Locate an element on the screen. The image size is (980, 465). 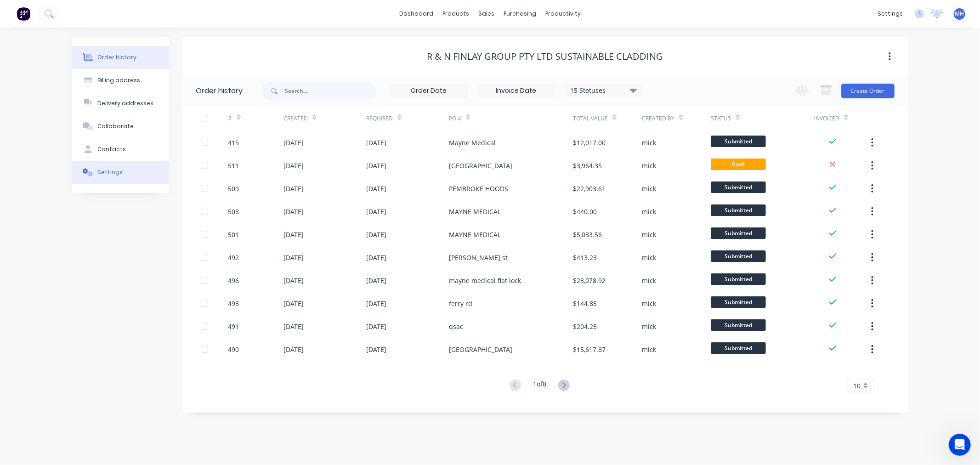
button: Settings is located at coordinates (120, 172).